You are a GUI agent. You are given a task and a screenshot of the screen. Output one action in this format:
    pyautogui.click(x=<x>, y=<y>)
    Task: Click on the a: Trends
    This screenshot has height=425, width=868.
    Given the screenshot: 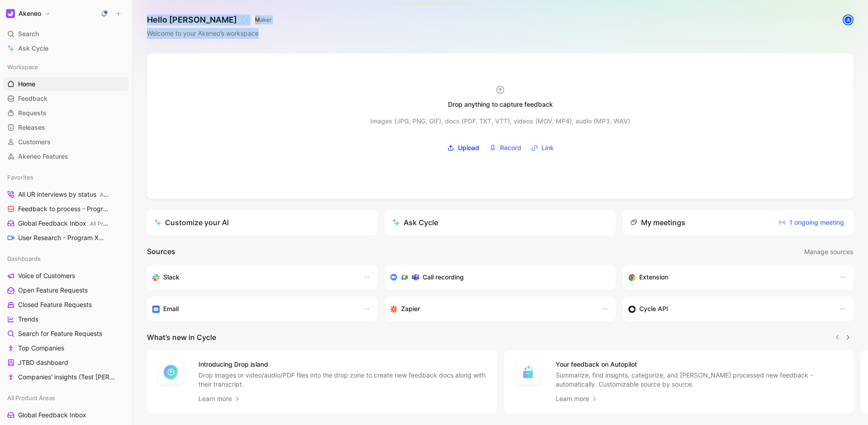 What is the action you would take?
    pyautogui.click(x=66, y=319)
    